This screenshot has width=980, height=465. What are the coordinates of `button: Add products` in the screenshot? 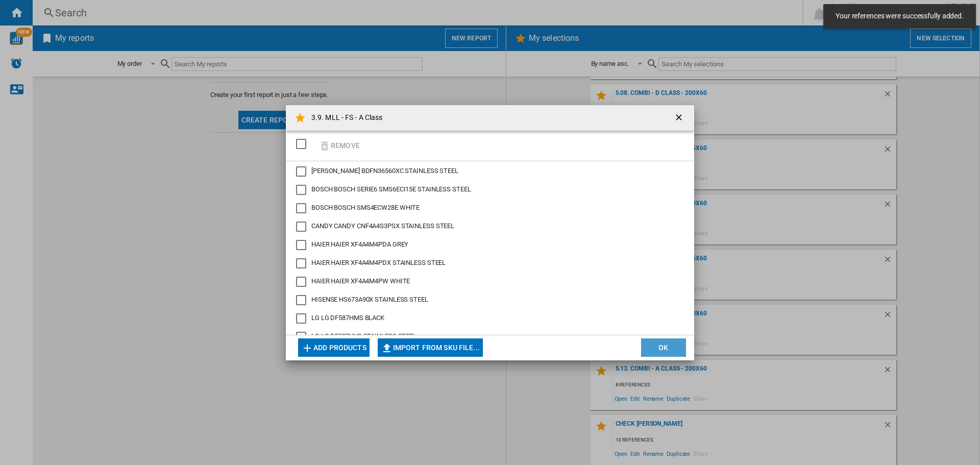 It's located at (334, 348).